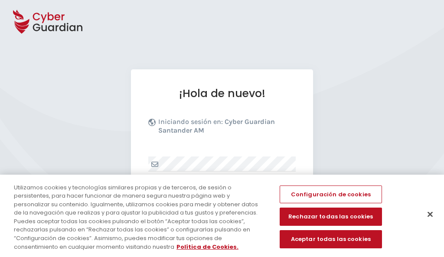  Describe the element at coordinates (140, 217) in the screenshot. I see `div: Utilizamos cookies y tecnologías similares propias y de terceros, de sesión o persistentes, para ...` at that location.